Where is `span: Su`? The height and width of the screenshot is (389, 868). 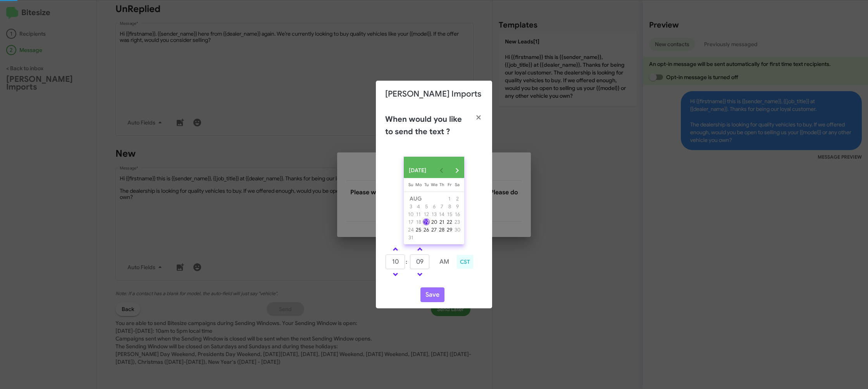 span: Su is located at coordinates (411, 184).